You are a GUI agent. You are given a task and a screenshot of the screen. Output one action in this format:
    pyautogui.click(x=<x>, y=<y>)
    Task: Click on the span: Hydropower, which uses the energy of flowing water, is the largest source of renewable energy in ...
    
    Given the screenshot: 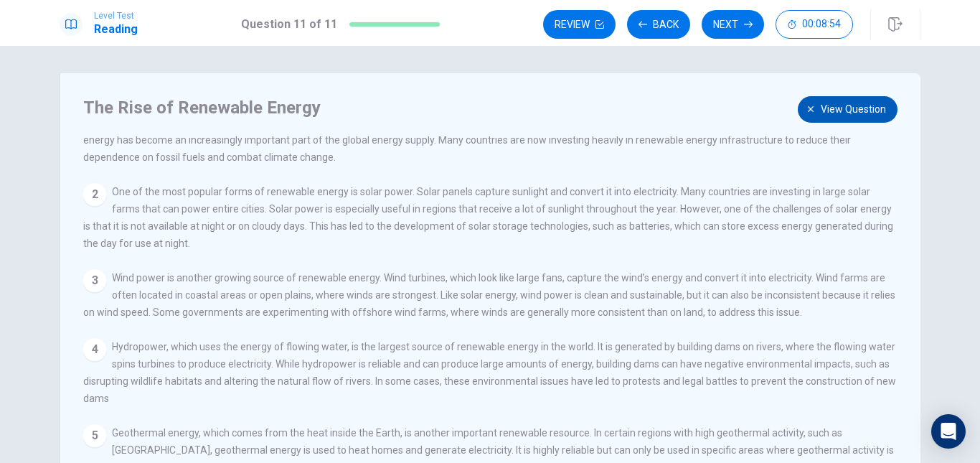 What is the action you would take?
    pyautogui.click(x=489, y=373)
    